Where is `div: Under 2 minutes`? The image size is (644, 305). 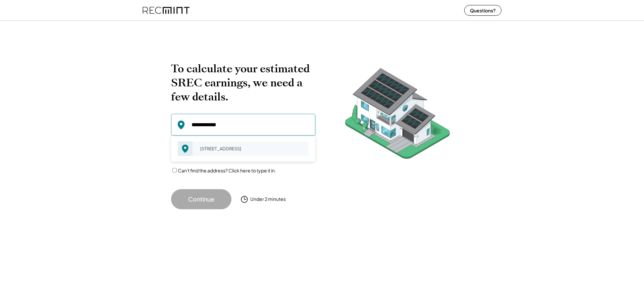
div: Under 2 minutes is located at coordinates (268, 199).